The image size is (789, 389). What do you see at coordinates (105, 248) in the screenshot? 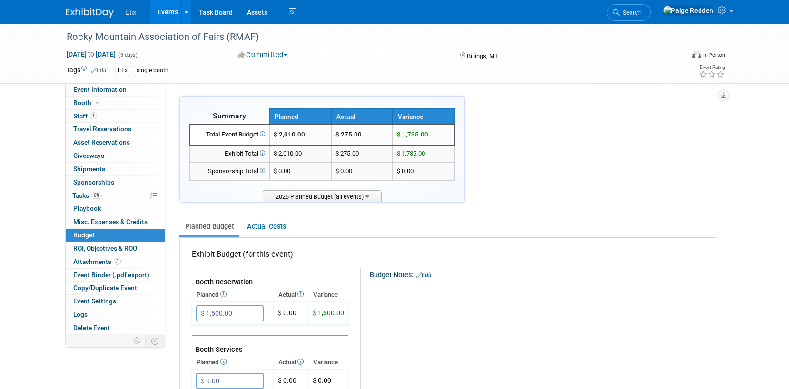
I see `span: ROI, Objectives & ROO` at bounding box center [105, 248].